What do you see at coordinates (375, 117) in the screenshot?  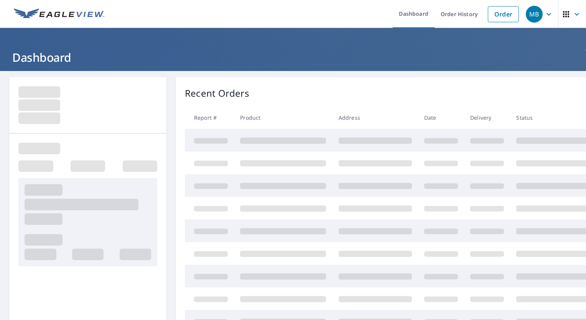 I see `th: Address` at bounding box center [375, 117].